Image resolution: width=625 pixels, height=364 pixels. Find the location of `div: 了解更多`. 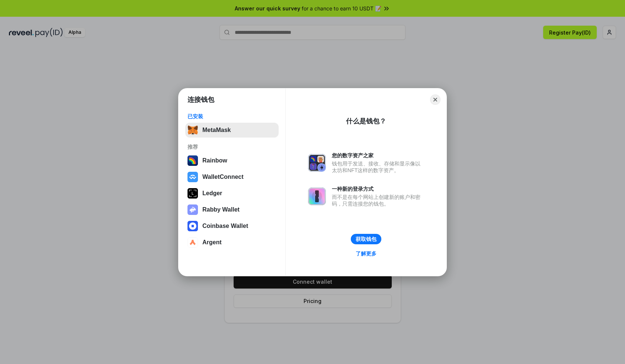

div: 了解更多 is located at coordinates (366, 254).